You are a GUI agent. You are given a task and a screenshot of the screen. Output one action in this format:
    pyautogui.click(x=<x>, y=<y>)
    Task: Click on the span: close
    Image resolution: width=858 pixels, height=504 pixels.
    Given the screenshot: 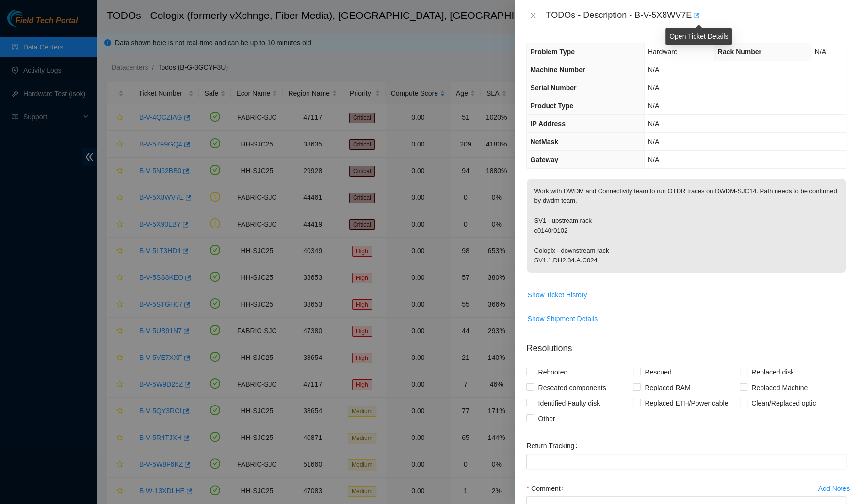 What is the action you would take?
    pyautogui.click(x=533, y=15)
    